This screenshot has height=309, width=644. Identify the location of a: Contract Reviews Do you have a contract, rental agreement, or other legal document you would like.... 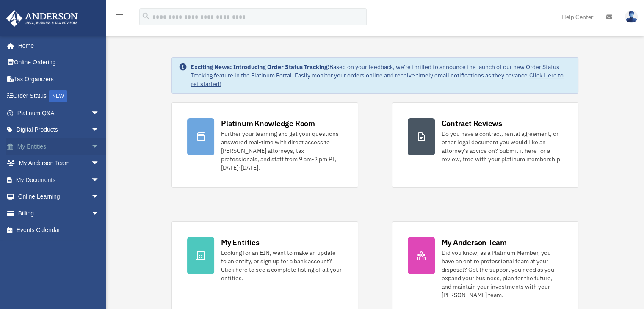
(485, 145).